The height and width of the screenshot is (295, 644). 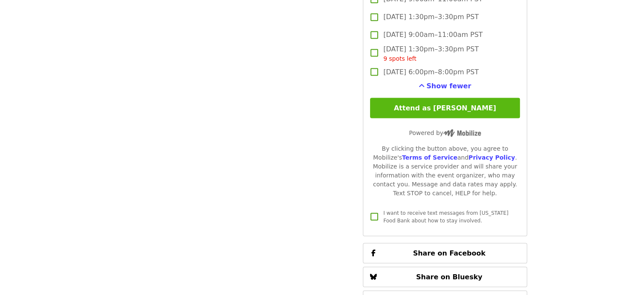 I want to click on img: Powered by Mobilize, so click(x=462, y=133).